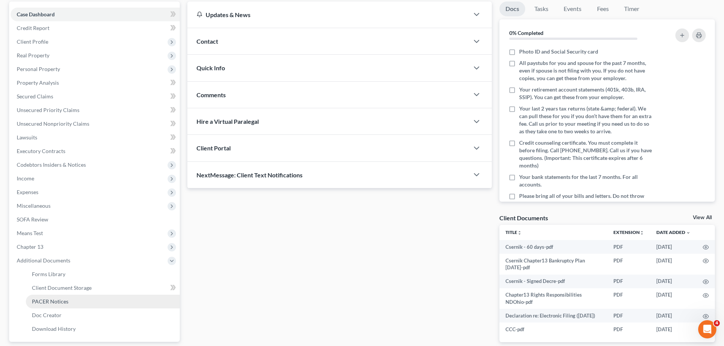  Describe the element at coordinates (95, 28) in the screenshot. I see `a: Credit Report` at that location.